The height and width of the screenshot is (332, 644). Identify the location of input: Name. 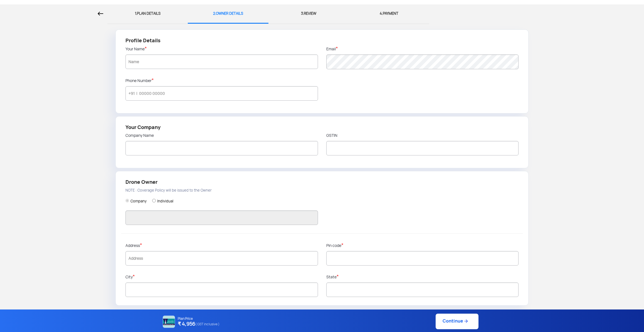
(222, 62).